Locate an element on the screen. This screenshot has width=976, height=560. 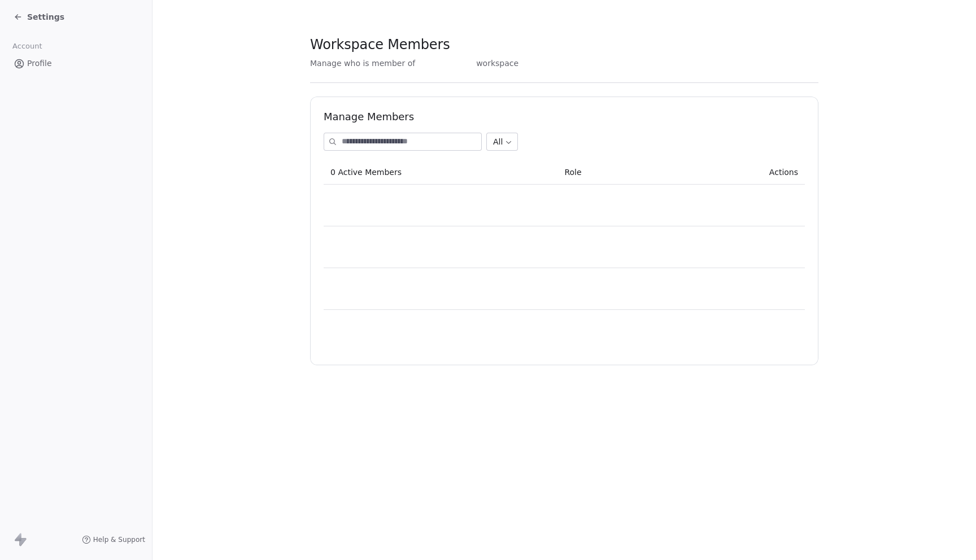
span: Role is located at coordinates (573, 172).